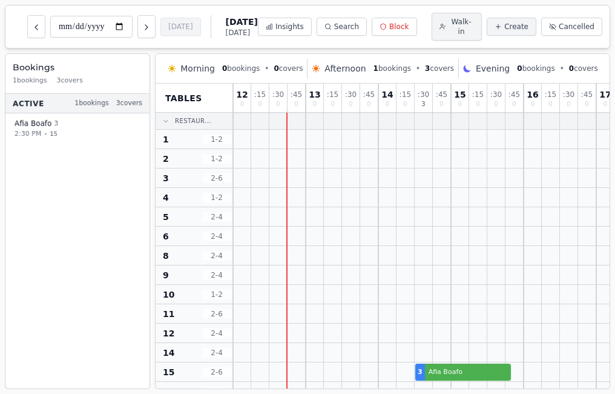 This screenshot has height=394, width=615. Describe the element at coordinates (217, 178) in the screenshot. I see `span: 2 - 6` at that location.